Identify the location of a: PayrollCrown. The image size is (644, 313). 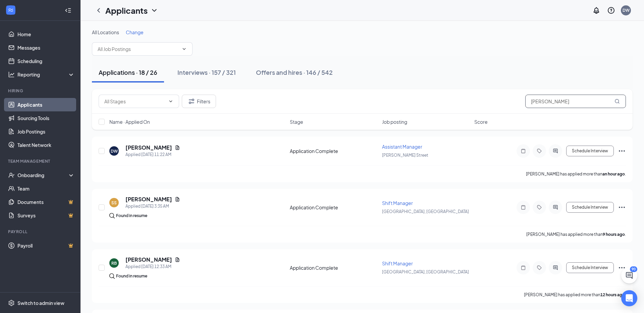
(46, 246).